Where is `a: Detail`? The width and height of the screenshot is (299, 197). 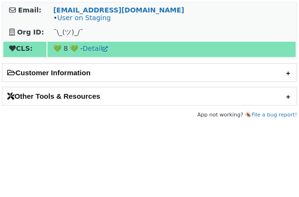 a: Detail is located at coordinates (95, 48).